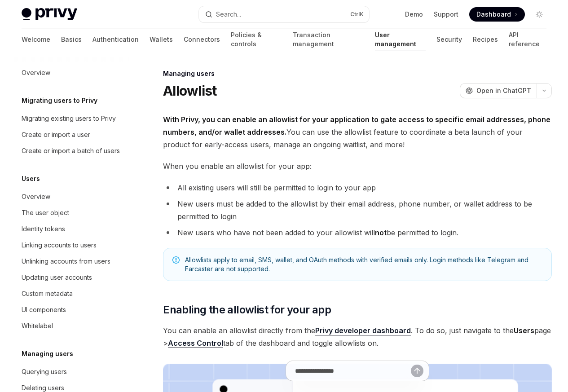  What do you see at coordinates (56, 135) in the screenshot?
I see `div: Create or import a user` at bounding box center [56, 135].